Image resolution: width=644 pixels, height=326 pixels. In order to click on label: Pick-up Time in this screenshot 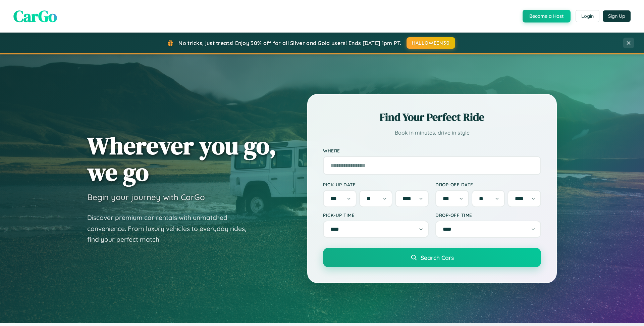, I will do `click(376, 215)`.